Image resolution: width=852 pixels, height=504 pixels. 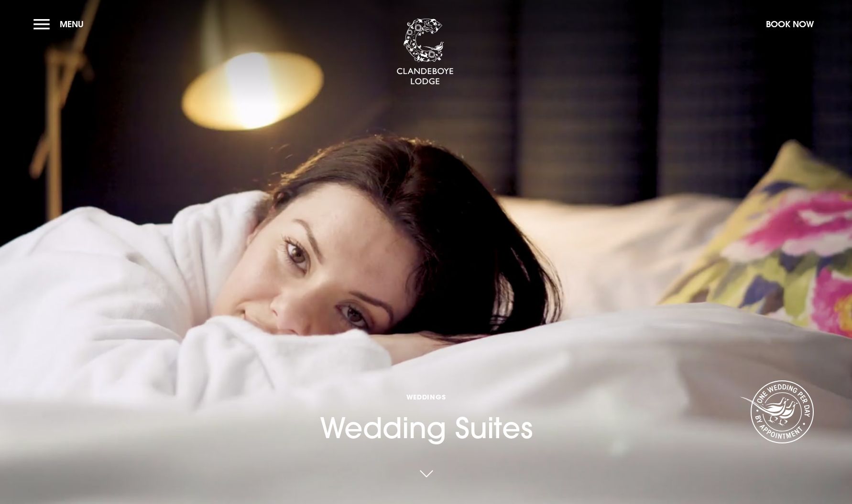 I want to click on button: Menu, so click(x=61, y=24).